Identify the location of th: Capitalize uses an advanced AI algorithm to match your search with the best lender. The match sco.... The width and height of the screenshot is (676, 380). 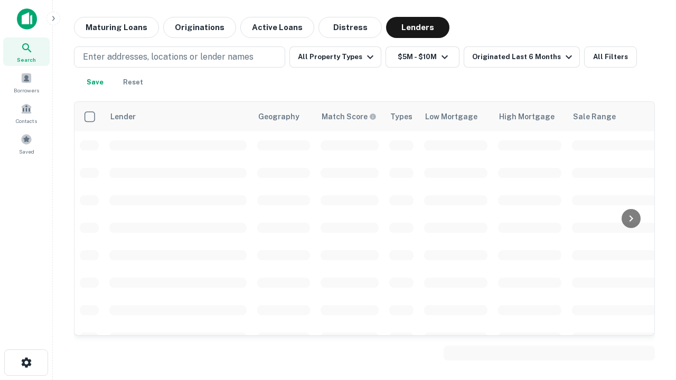
(350, 117).